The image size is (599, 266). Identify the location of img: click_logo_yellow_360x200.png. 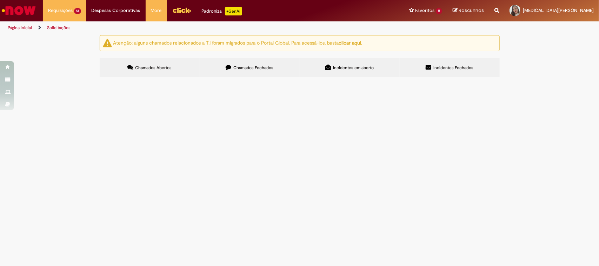
(182, 10).